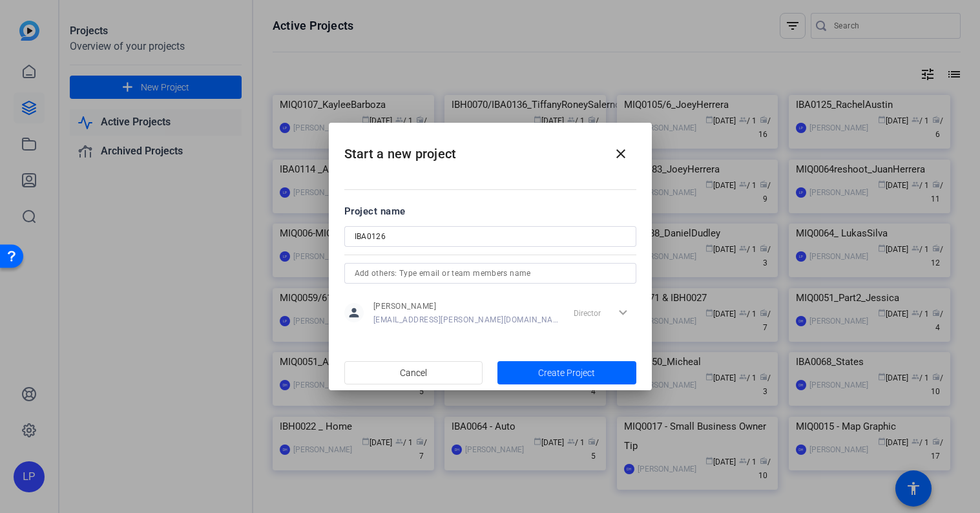  Describe the element at coordinates (414, 373) in the screenshot. I see `span: Cancel` at that location.